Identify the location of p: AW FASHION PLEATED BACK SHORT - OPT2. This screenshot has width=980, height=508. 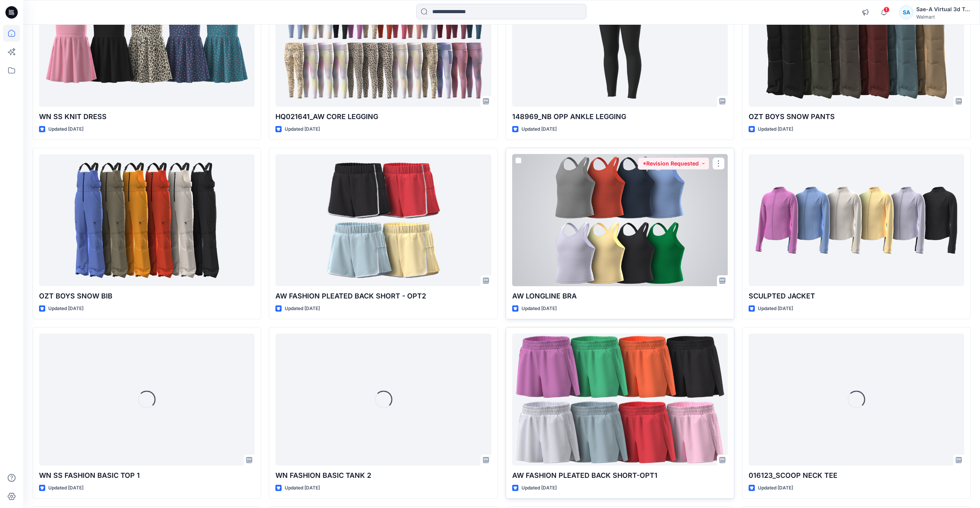
(383, 296).